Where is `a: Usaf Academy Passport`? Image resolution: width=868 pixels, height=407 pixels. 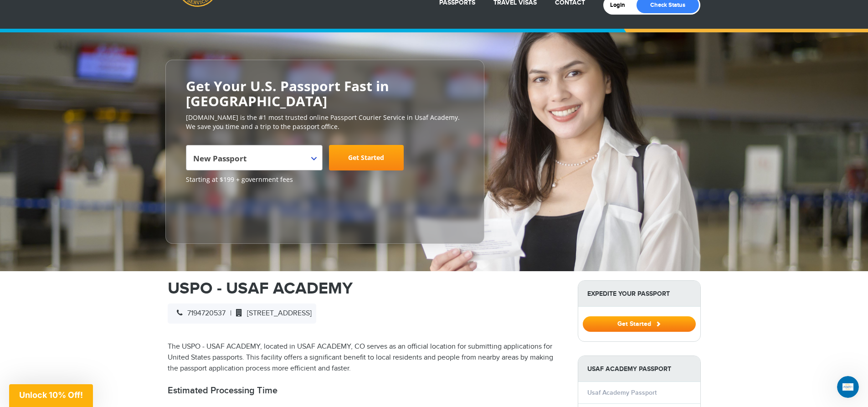 a: Usaf Academy Passport is located at coordinates (622, 392).